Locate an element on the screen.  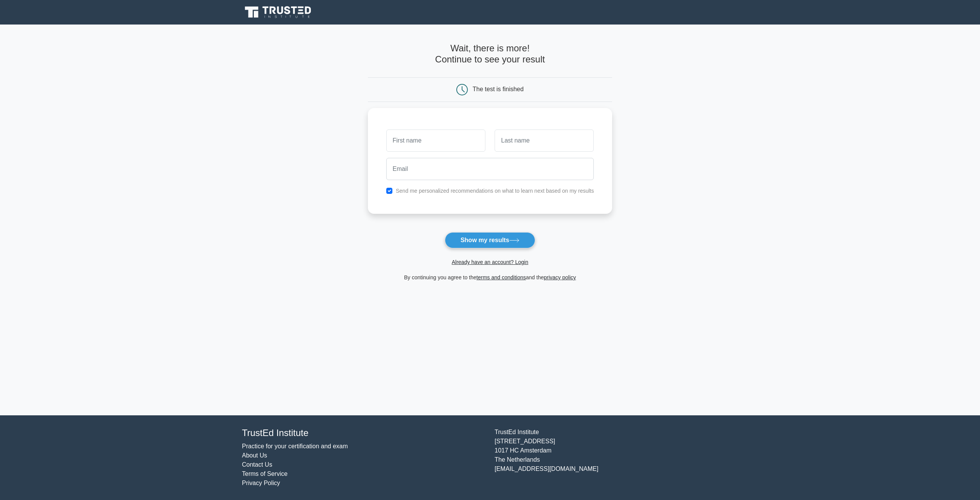
input: First name is located at coordinates (435, 141).